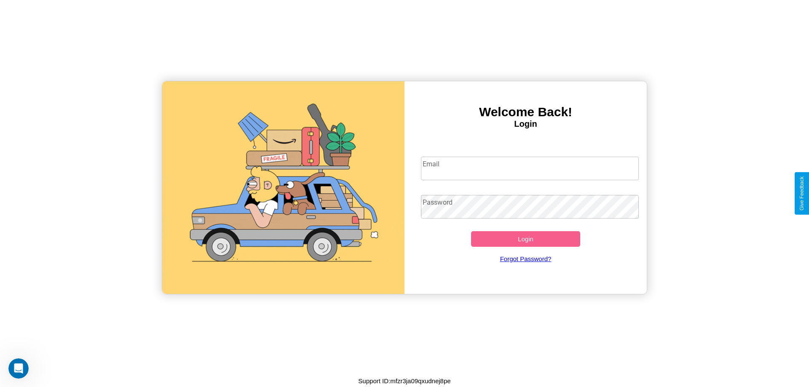 This screenshot has width=809, height=387. I want to click on a: Forgot Password?, so click(526, 259).